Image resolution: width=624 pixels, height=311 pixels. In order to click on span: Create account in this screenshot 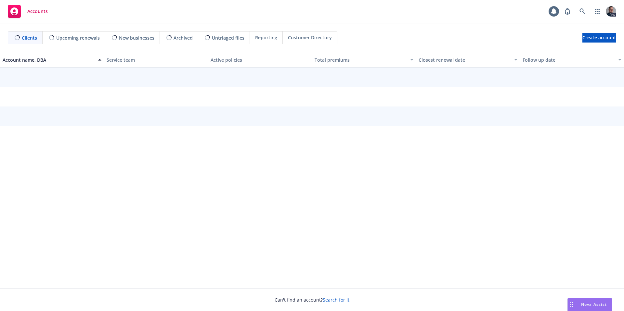, I will do `click(599, 38)`.